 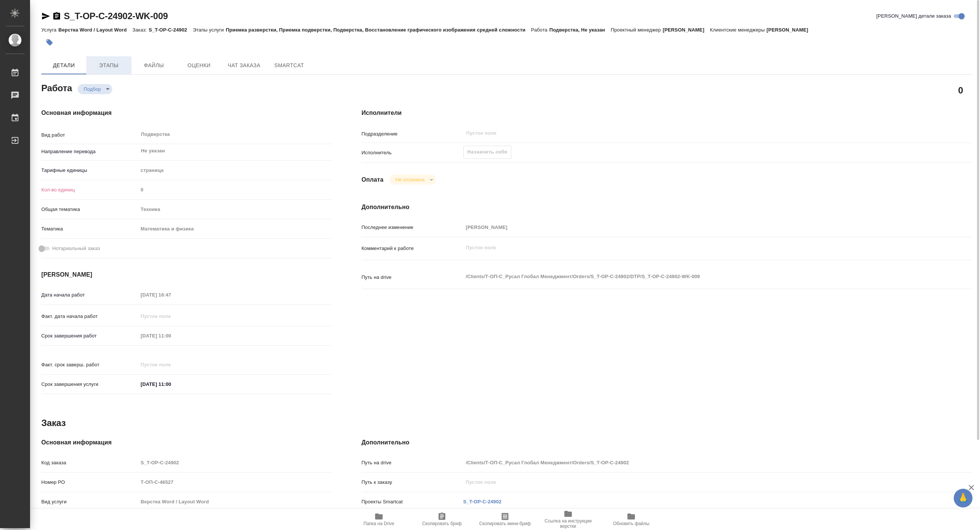 What do you see at coordinates (666, 113) in the screenshot?
I see `h4: Исполнители` at bounding box center [666, 113].